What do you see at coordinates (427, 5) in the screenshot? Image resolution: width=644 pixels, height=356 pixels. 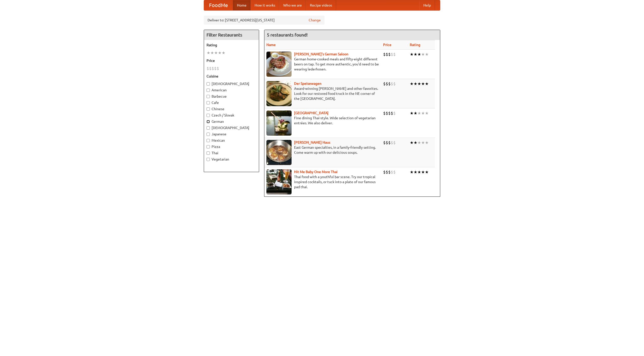 I see `a: Help` at bounding box center [427, 5].